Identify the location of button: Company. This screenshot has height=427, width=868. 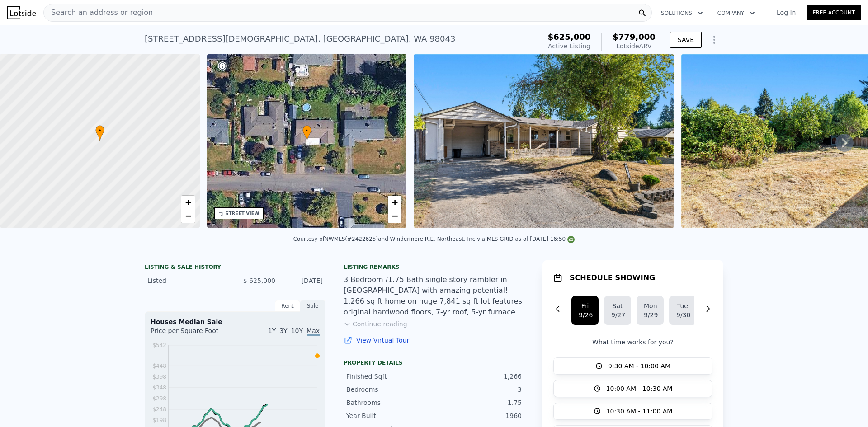
(736, 13).